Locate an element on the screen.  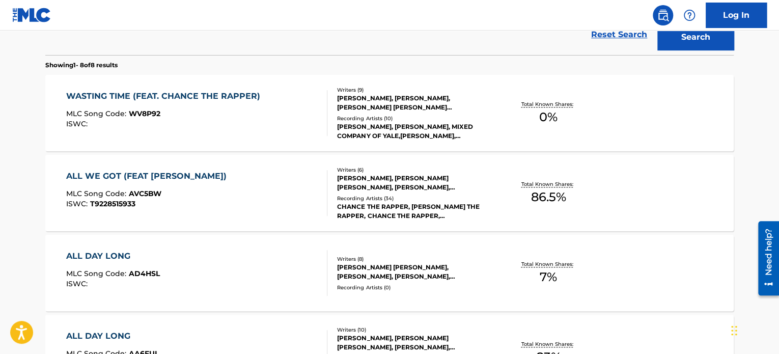
img: MLC Logo is located at coordinates (32, 15).